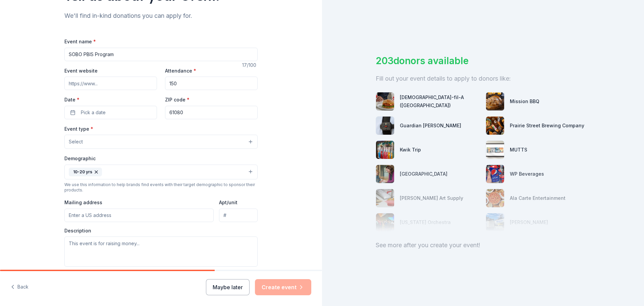  Describe the element at coordinates (228, 287) in the screenshot. I see `button: Maybe later` at that location.